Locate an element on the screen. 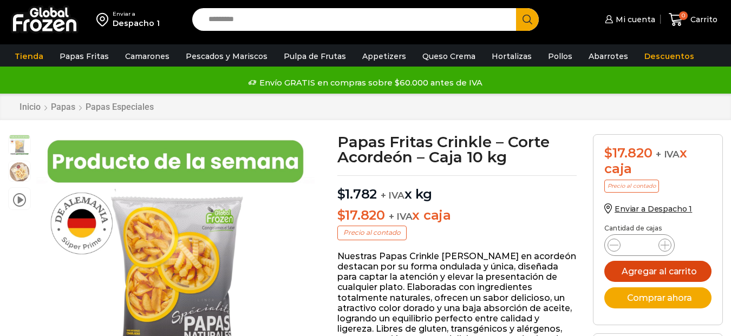 The image size is (731, 336). div: Enviar a is located at coordinates (136, 14).